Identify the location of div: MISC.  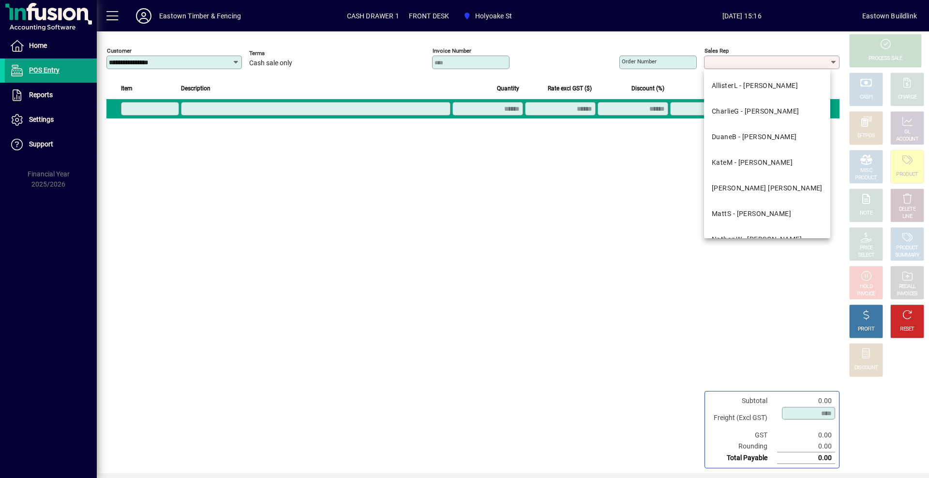
(866, 171).